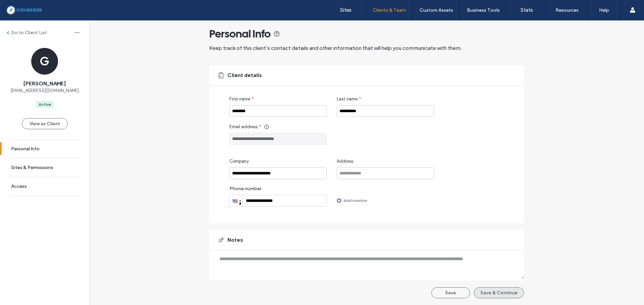  What do you see at coordinates (567, 10) in the screenshot?
I see `label: Resources` at bounding box center [567, 10].